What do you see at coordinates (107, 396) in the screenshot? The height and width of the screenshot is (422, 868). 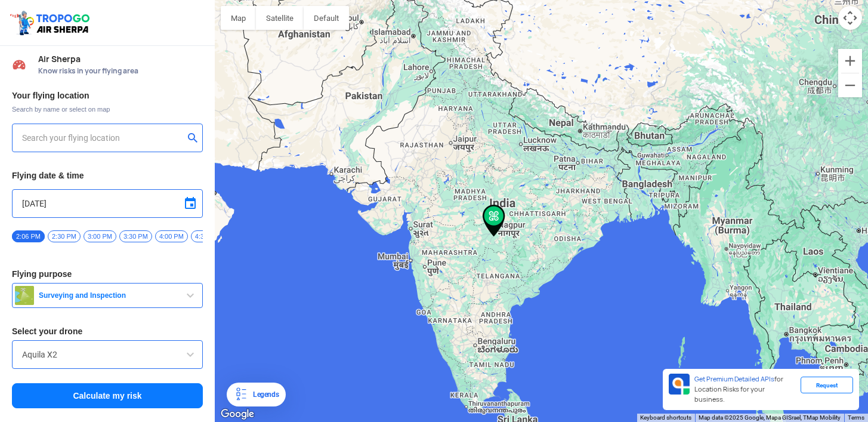 I see `button: Calculate my risk` at bounding box center [107, 396].